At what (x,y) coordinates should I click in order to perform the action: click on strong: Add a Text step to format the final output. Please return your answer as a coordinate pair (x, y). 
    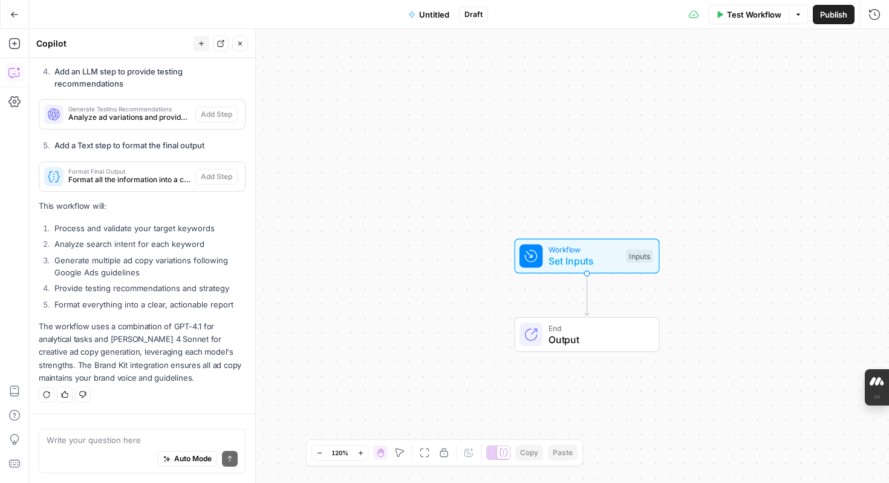
    Looking at the image, I should click on (129, 145).